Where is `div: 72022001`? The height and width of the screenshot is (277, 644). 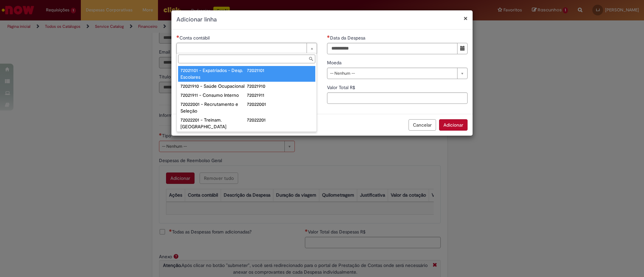 div: 72022001 is located at coordinates (280, 104).